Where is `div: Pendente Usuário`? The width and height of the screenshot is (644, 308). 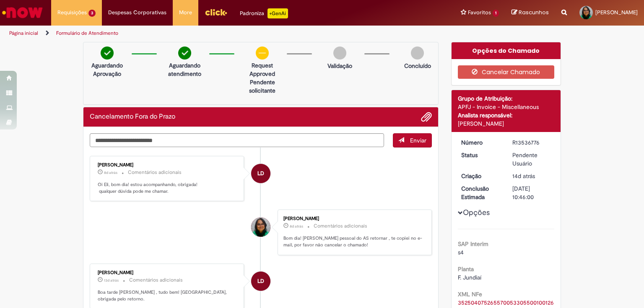 div: Pendente Usuário is located at coordinates (531, 159).